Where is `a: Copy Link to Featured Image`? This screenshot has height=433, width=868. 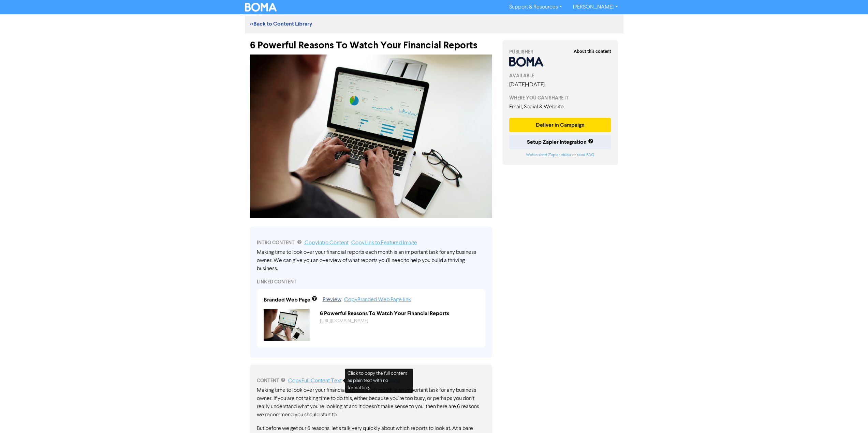 a: Copy Link to Featured Image is located at coordinates (384, 243).